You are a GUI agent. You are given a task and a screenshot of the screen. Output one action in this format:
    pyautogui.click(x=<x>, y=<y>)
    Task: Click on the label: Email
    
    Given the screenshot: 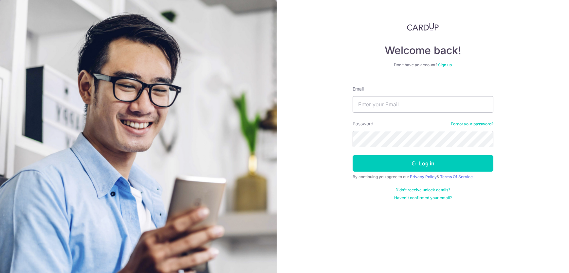 What is the action you would take?
    pyautogui.click(x=358, y=89)
    